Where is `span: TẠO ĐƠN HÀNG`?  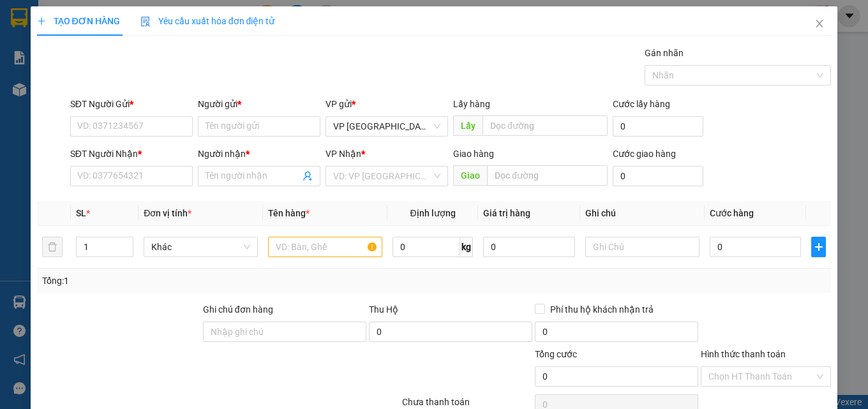 span: TẠO ĐƠN HÀNG is located at coordinates (79, 21).